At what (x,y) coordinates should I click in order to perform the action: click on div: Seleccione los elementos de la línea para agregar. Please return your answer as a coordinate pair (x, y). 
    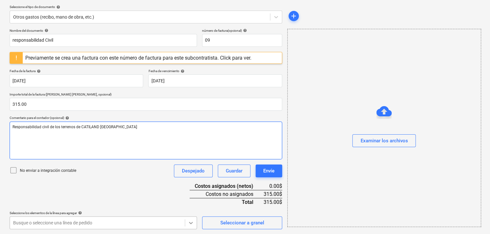
    Looking at the image, I should click on (103, 213).